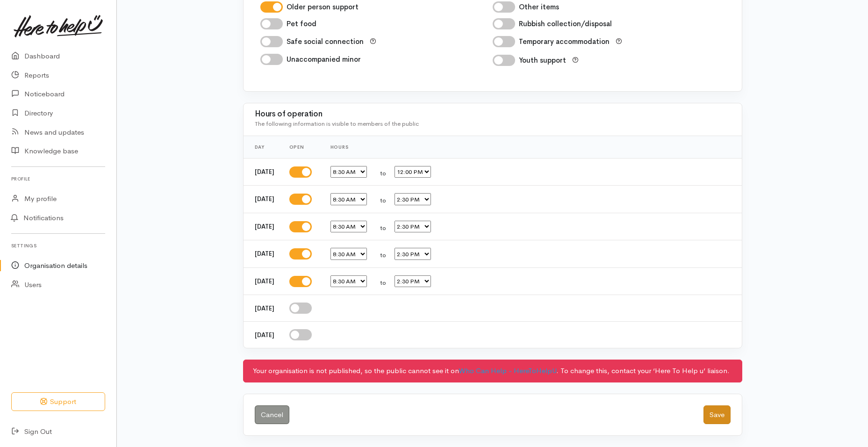 Image resolution: width=868 pixels, height=447 pixels. What do you see at coordinates (323, 7) in the screenshot?
I see `label: Older person support` at bounding box center [323, 7].